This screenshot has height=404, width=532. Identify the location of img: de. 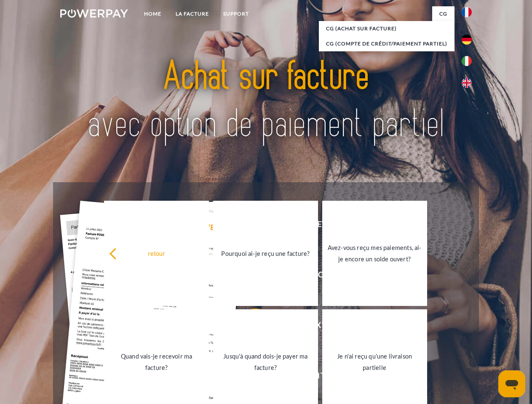
(467, 40).